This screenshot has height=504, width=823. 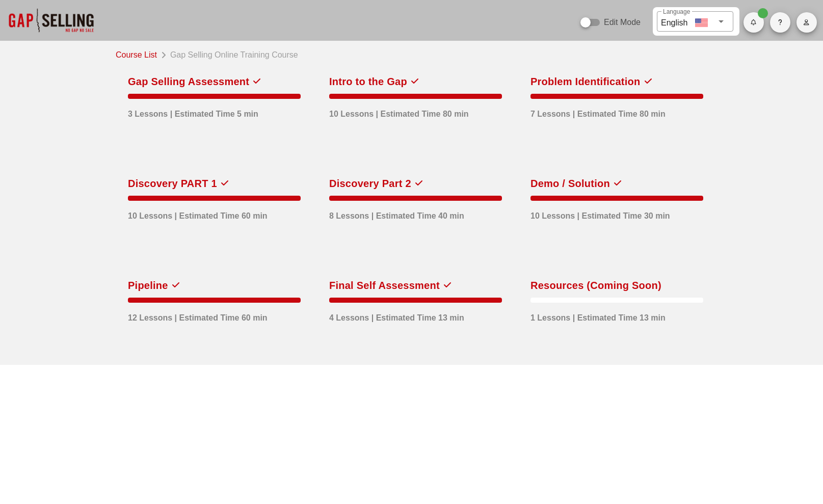 I want to click on div: 10 Lessons | Estimated Time 60 min, so click(x=198, y=213).